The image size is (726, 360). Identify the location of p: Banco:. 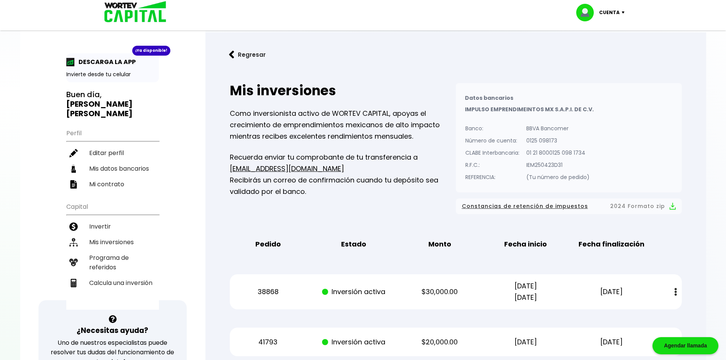
(492, 128).